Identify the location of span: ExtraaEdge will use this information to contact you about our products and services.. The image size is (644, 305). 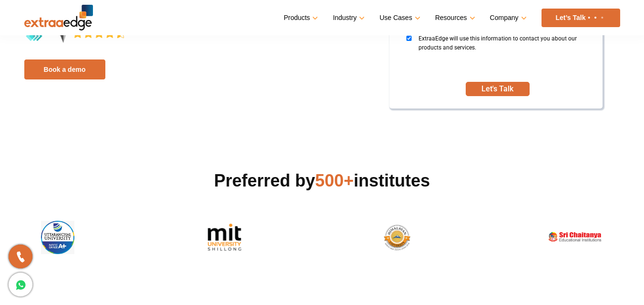
(502, 52).